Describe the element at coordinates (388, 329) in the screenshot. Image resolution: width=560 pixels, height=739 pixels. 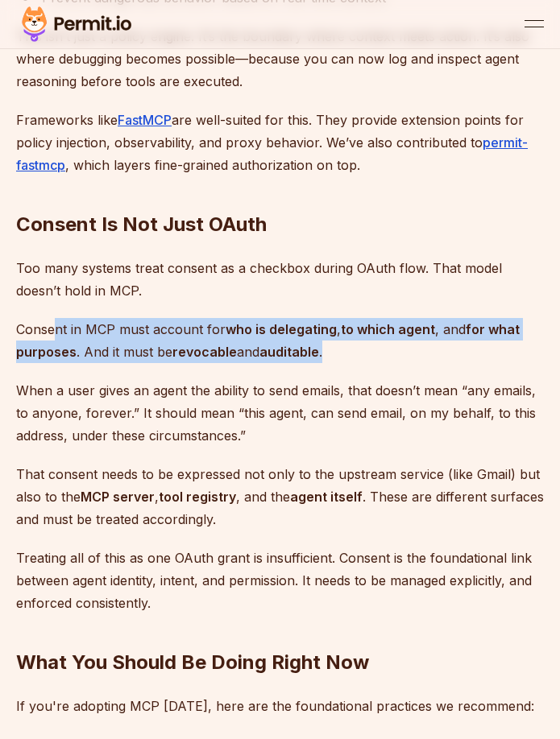
I see `strong: to which agent` at that location.